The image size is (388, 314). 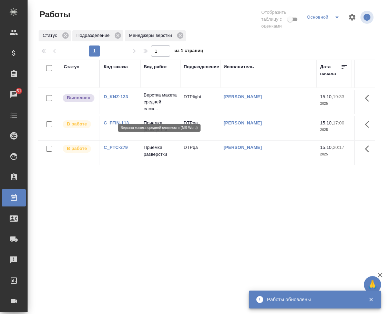 What do you see at coordinates (51, 36) in the screenshot?
I see `p: Статус` at bounding box center [51, 36].